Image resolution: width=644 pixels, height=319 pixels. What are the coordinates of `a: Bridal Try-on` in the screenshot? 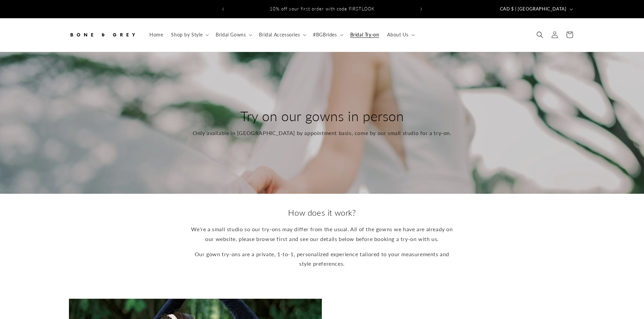 It's located at (365, 35).